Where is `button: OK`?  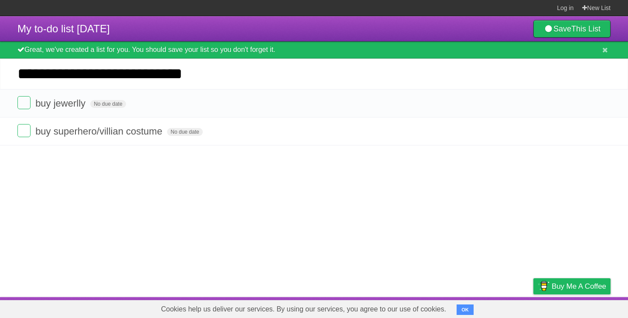 button: OK is located at coordinates (465, 309).